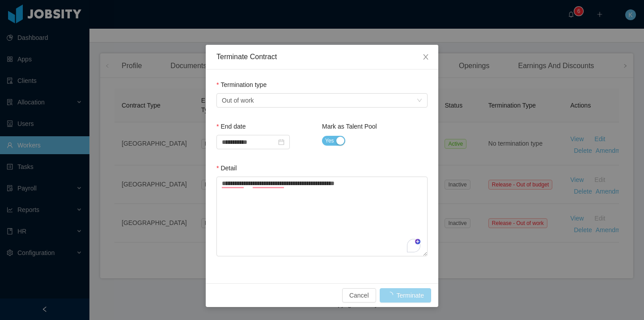  Describe the element at coordinates (426, 57) in the screenshot. I see `button: Close` at that location.